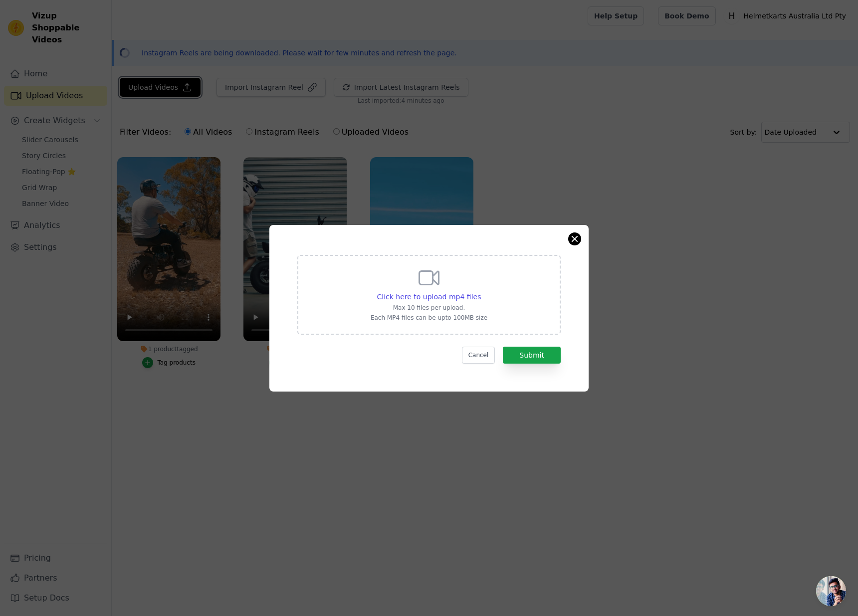  What do you see at coordinates (429, 318) in the screenshot?
I see `p: Each MP4 files can be upto 100MB size` at bounding box center [429, 318].